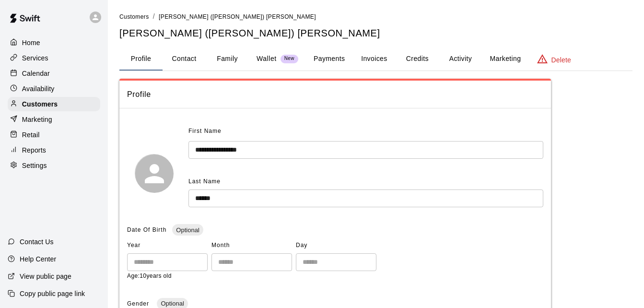  Describe the element at coordinates (54, 73) in the screenshot. I see `a: Calendar` at that location.